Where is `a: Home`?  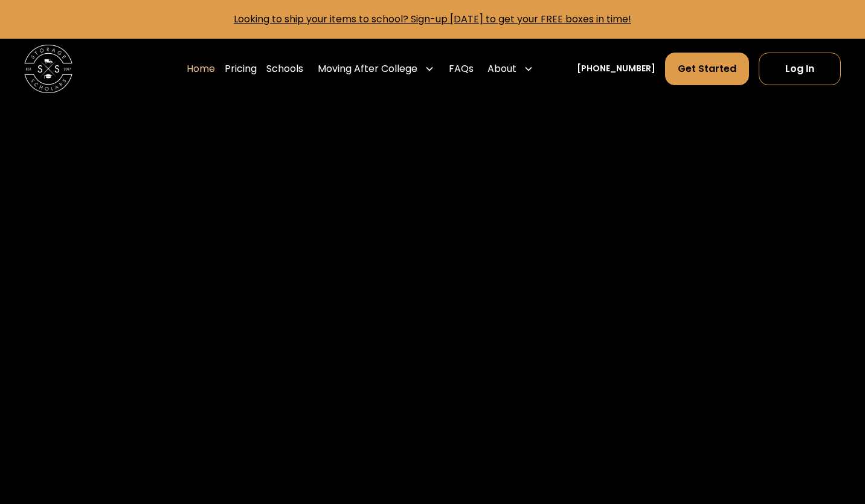 a: Home is located at coordinates (201, 69).